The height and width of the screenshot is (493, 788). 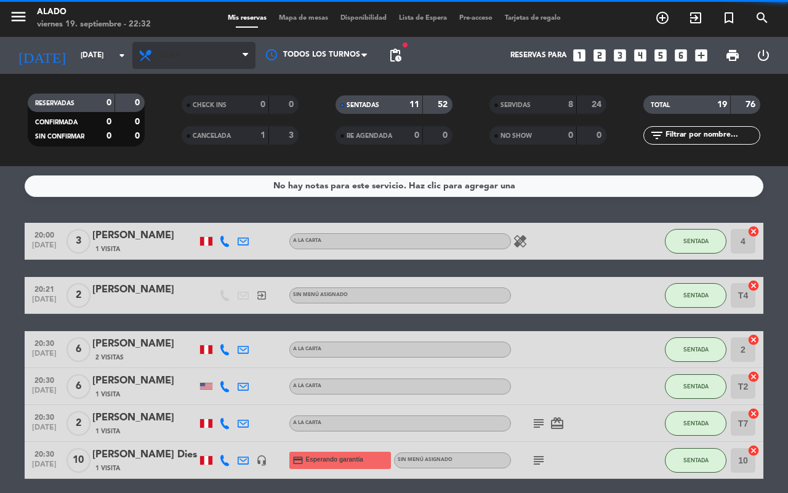 What do you see at coordinates (303, 18) in the screenshot?
I see `span: Mapa de mesas` at bounding box center [303, 18].